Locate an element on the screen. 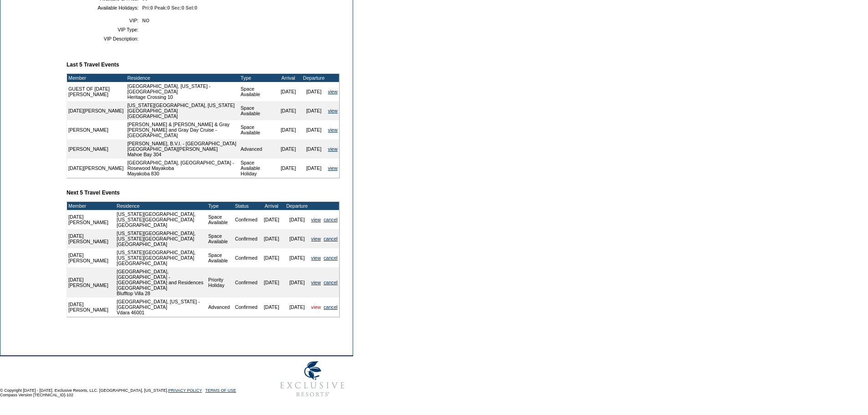  span: NO is located at coordinates (146, 20).